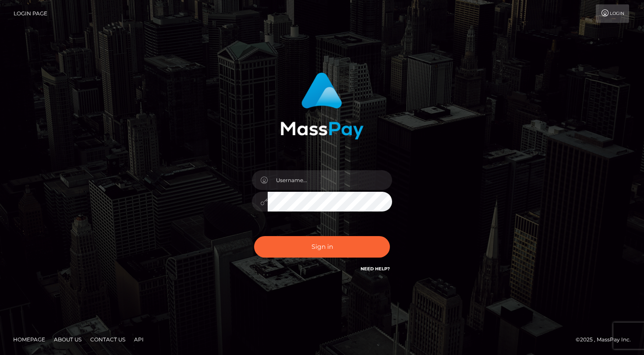  I want to click on button: Sign in, so click(322, 247).